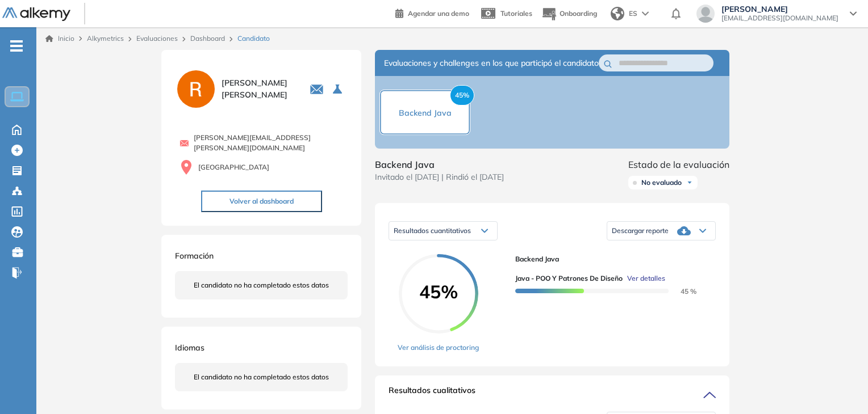 Image resolution: width=868 pixels, height=414 pixels. What do you see at coordinates (491, 63) in the screenshot?
I see `span: Evaluaciones y challenges en los que participó el candidato` at bounding box center [491, 63].